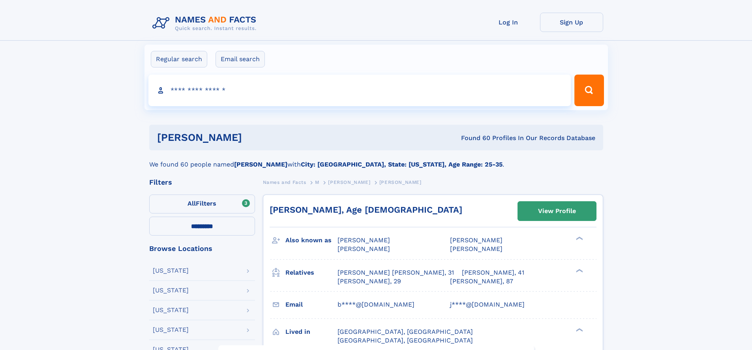 The image size is (752, 350). I want to click on label: Regular search, so click(179, 59).